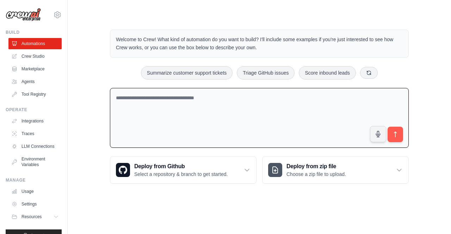 This screenshot has height=234, width=451. Describe the element at coordinates (316, 174) in the screenshot. I see `p: Choose a zip file to upload.` at that location.